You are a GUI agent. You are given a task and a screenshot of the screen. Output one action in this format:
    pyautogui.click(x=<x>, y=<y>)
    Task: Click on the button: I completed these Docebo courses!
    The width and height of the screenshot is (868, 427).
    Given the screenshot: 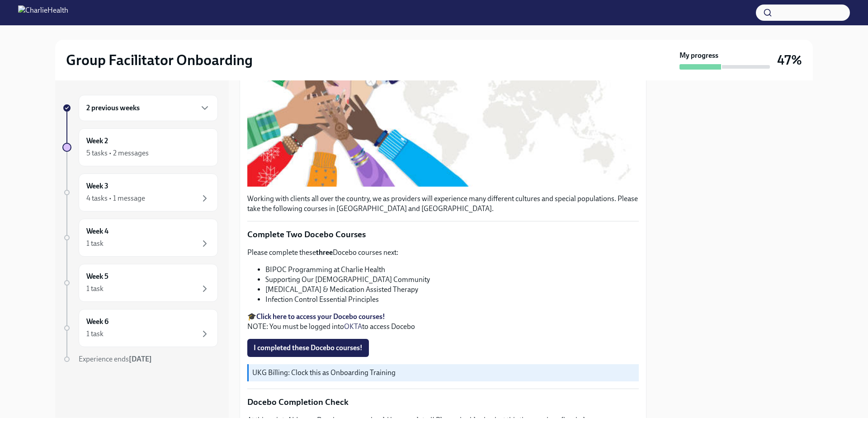 What is the action you would take?
    pyautogui.click(x=308, y=348)
    